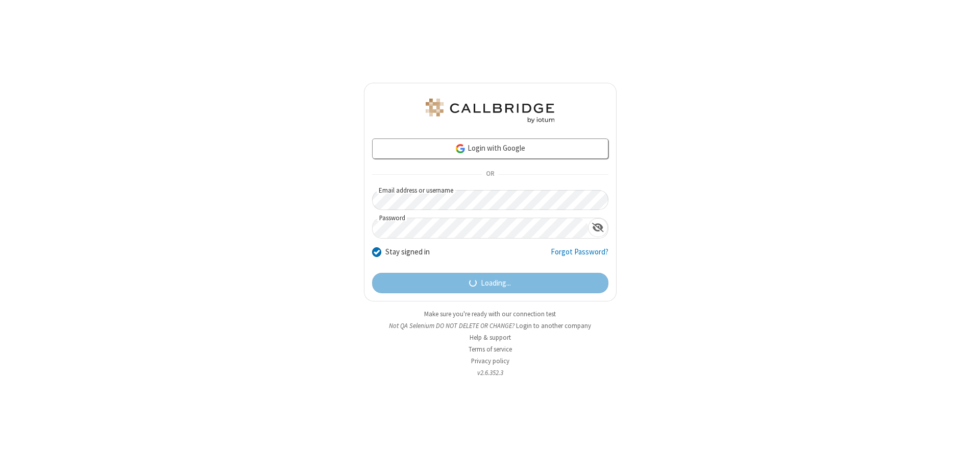 This screenshot has width=980, height=468. What do you see at coordinates (480, 228) in the screenshot?
I see `input: Password` at bounding box center [480, 228].